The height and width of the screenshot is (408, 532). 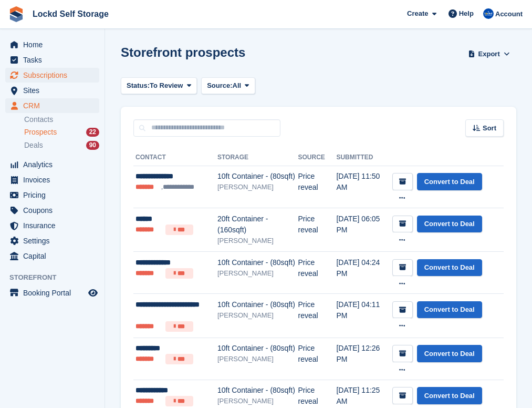 What do you see at coordinates (55, 195) in the screenshot?
I see `span: Pricing` at bounding box center [55, 195].